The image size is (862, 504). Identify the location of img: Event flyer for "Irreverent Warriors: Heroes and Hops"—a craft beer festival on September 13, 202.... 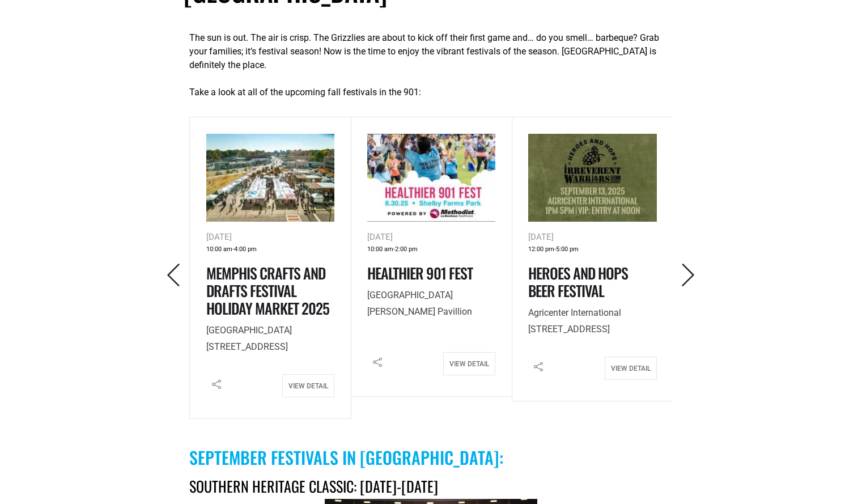
(592, 178).